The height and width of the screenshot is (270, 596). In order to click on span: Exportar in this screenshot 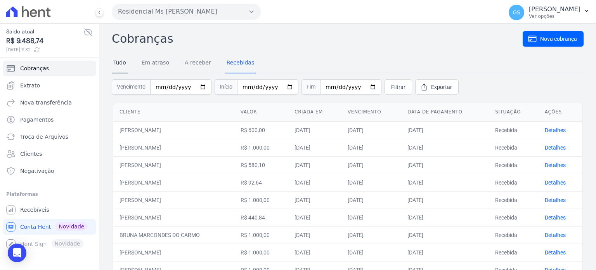, I will do `click(442, 87)`.